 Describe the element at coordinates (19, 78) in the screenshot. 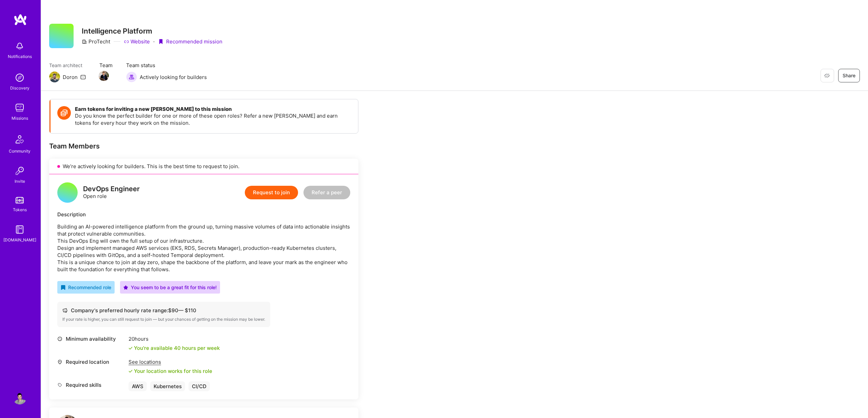

I see `img: discovery` at that location.